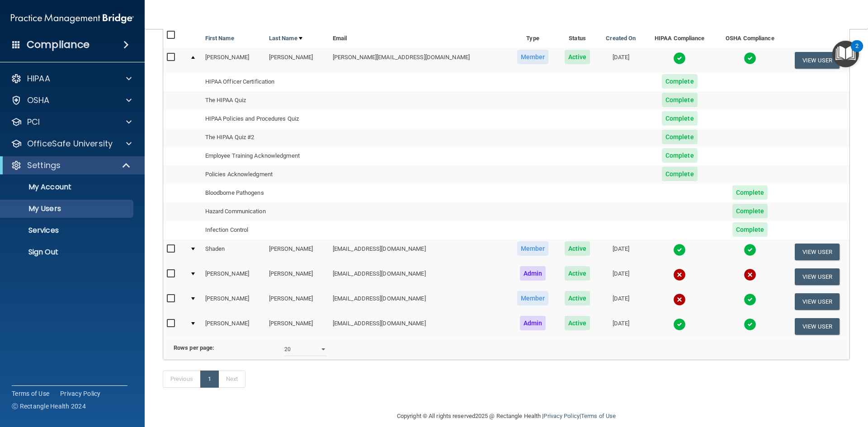 This screenshot has height=427, width=868. Describe the element at coordinates (209, 380) in the screenshot. I see `a: 1` at that location.